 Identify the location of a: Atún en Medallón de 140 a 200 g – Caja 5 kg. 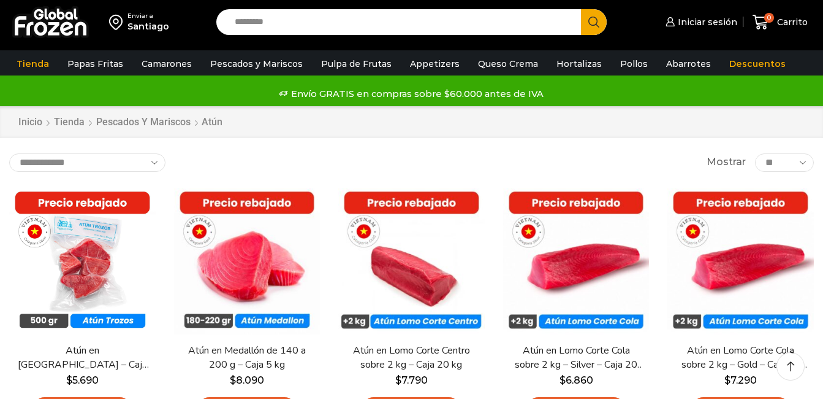
(247, 357).